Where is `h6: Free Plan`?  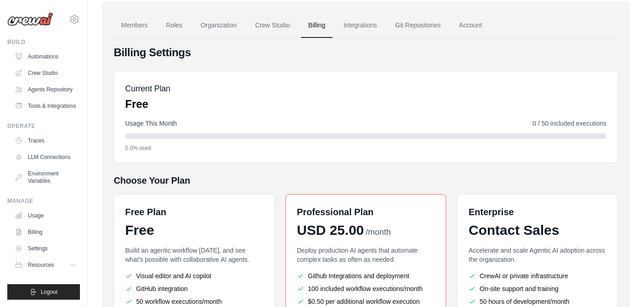
h6: Free Plan is located at coordinates (146, 212).